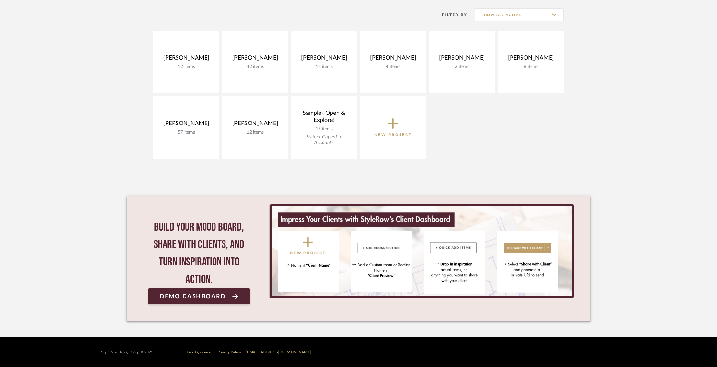 Image resolution: width=717 pixels, height=367 pixels. I want to click on img: StyleRow_Client_Dashboard_Banner__1_.png, so click(422, 251).